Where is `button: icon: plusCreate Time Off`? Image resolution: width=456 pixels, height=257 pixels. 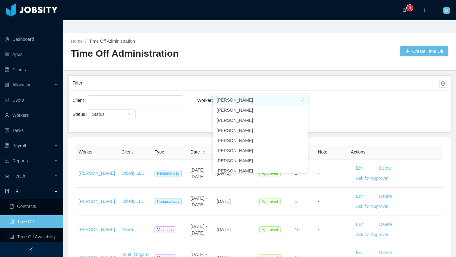
button: icon: plusCreate Time Off is located at coordinates (424, 51).